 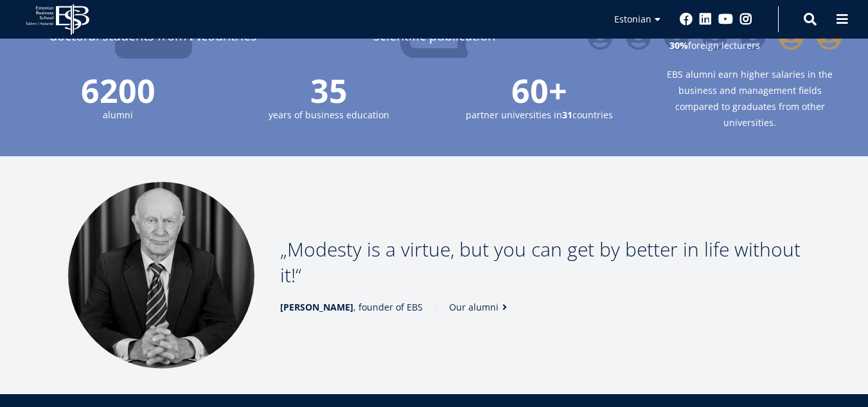 What do you see at coordinates (724, 45) in the screenshot?
I see `font: foreign lecturers` at bounding box center [724, 45].